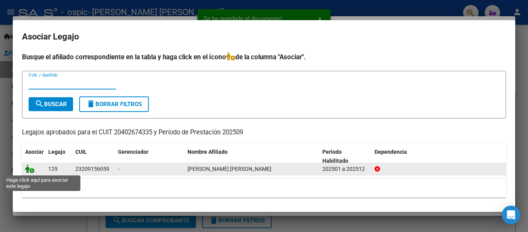 The height and width of the screenshot is (232, 528). What do you see at coordinates (439, 156) in the screenshot?
I see `datatable-header-cell: Dependencia` at bounding box center [439, 156].